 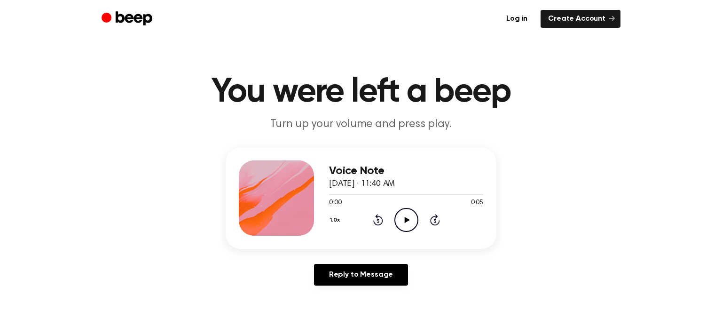 What do you see at coordinates (361, 124) in the screenshot?
I see `p: Turn up your volume and press play.` at bounding box center [361, 124].